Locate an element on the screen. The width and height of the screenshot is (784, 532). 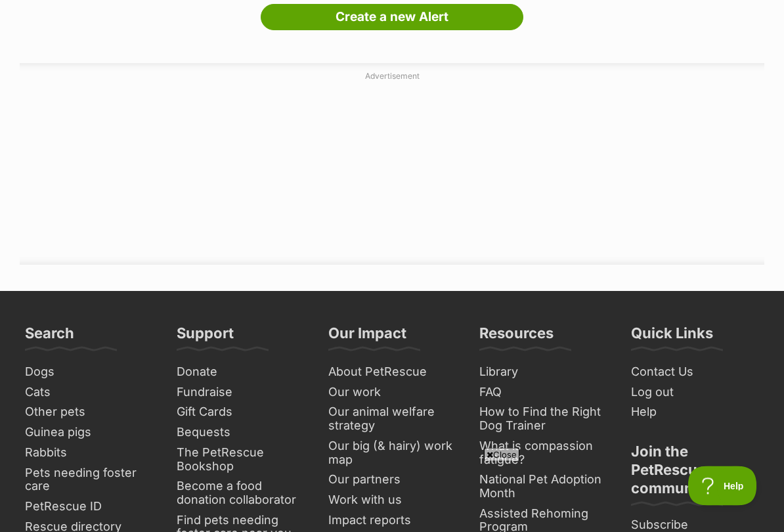
a: The PetRescue Bookshop is located at coordinates (240, 460).